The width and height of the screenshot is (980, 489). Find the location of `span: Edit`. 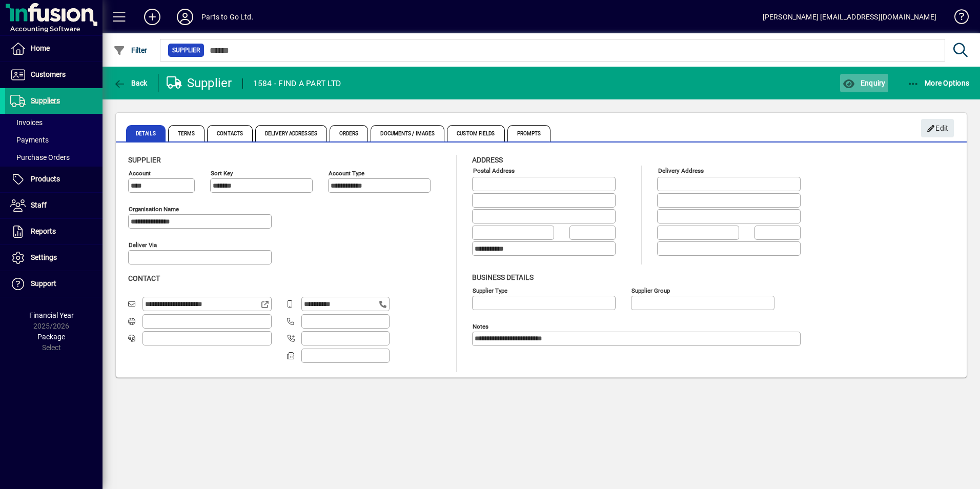

span: Edit is located at coordinates (937, 128).